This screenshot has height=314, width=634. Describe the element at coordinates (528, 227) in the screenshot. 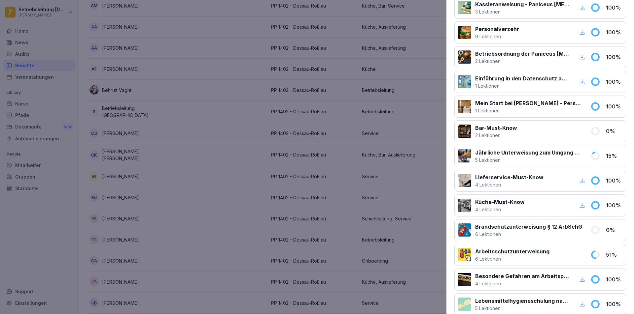

I see `p: Brandschutzunterweisung § 12 ArbSchG` at that location.